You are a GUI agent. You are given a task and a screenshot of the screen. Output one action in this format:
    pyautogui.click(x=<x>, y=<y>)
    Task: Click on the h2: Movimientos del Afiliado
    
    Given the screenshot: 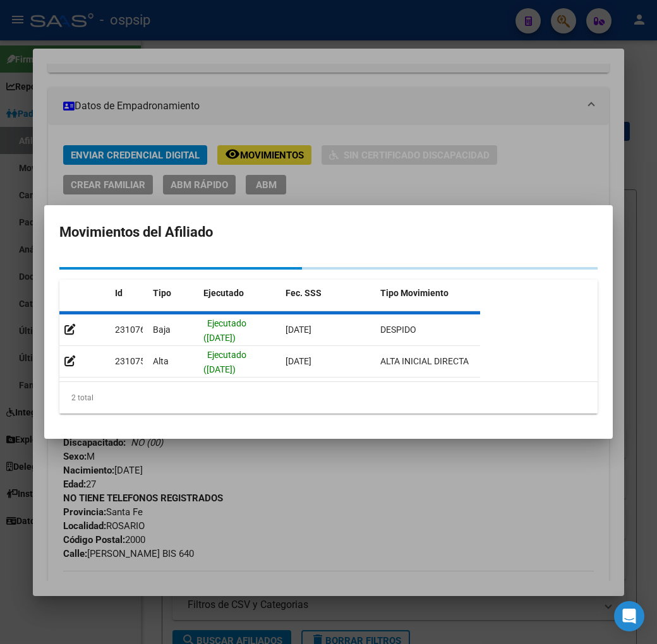 What is the action you would take?
    pyautogui.click(x=328, y=233)
    